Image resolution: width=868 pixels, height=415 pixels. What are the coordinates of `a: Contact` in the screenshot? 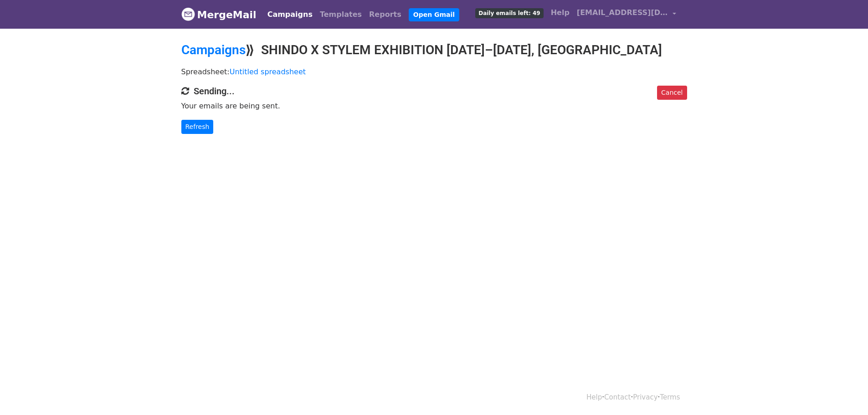 It's located at (618, 397).